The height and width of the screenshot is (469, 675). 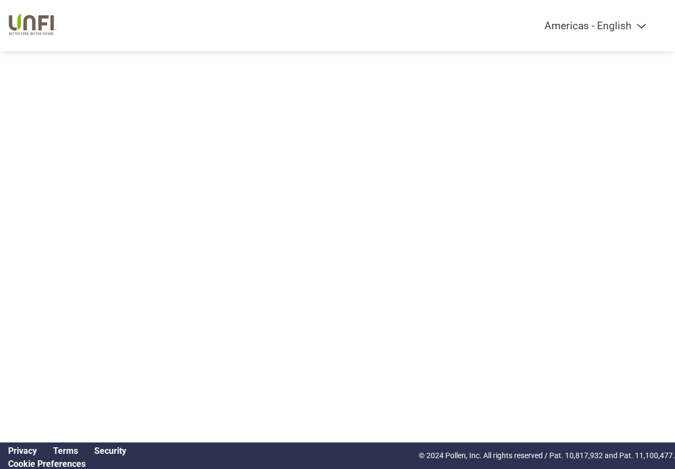 What do you see at coordinates (47, 464) in the screenshot?
I see `a: Cookie Preferences, opens a dedicated popup modal window` at bounding box center [47, 464].